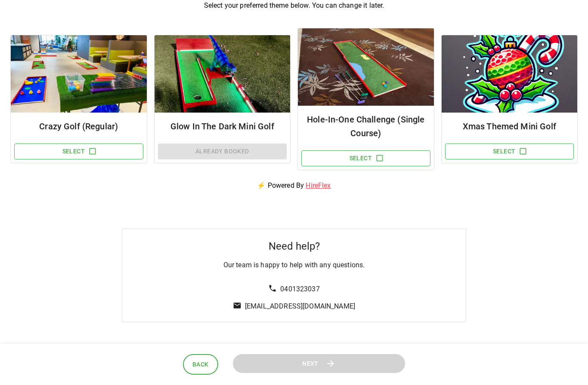 The height and width of the screenshot is (385, 588). Describe the element at coordinates (310, 363) in the screenshot. I see `span: Next` at that location.